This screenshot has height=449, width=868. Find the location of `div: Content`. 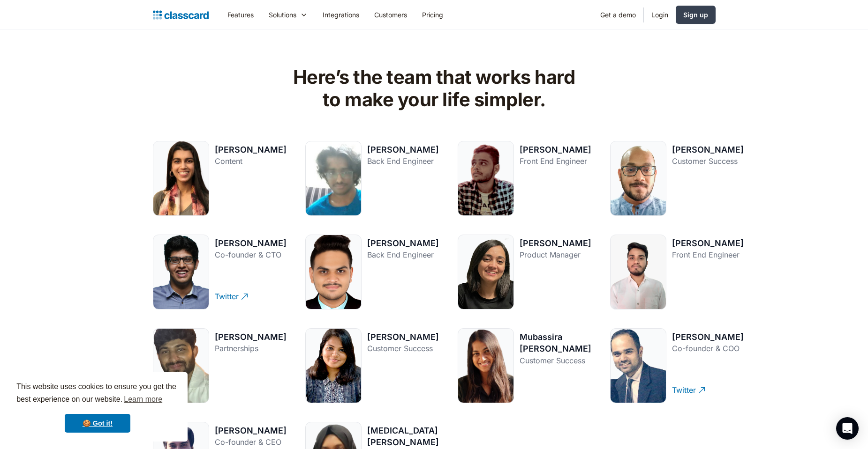

div: Content is located at coordinates (250, 161).